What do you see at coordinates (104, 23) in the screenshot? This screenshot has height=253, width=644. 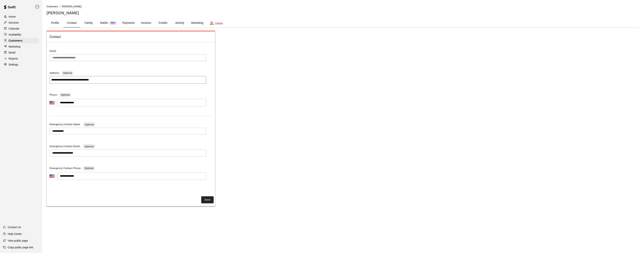 I see `p: Wallet` at bounding box center [104, 23].